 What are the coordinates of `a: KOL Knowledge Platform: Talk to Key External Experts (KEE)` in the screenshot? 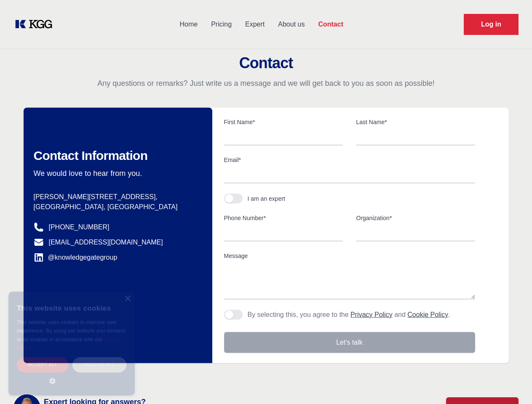 It's located at (36, 24).